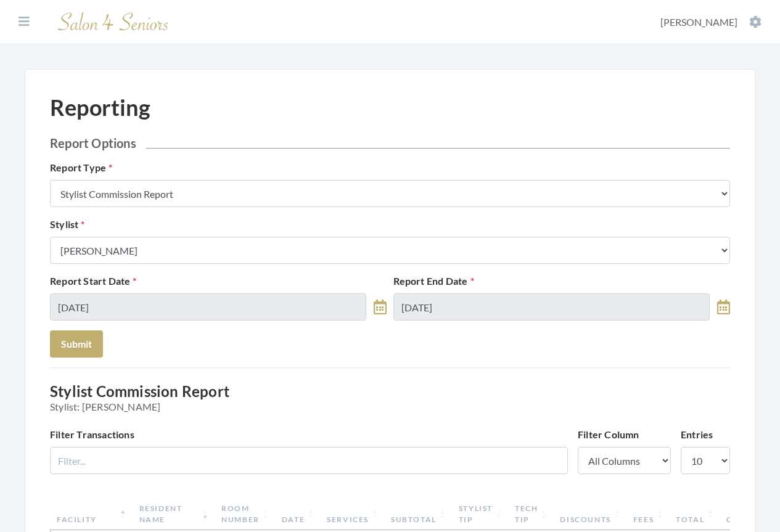 The height and width of the screenshot is (532, 780). I want to click on label: Filter Column, so click(609, 435).